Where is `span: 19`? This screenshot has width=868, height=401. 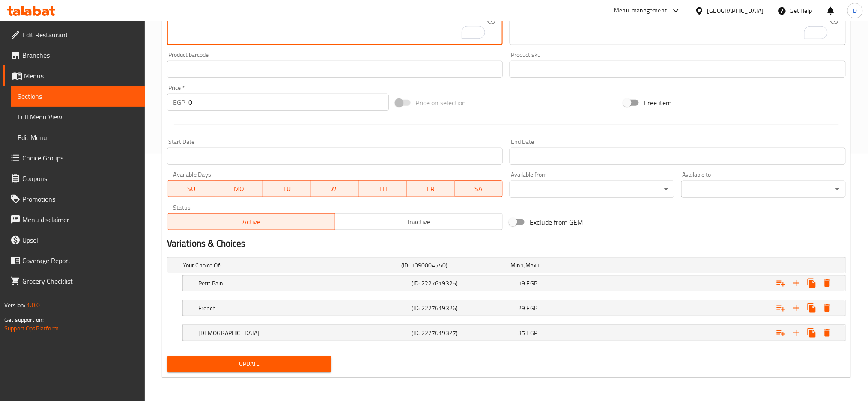 span: 19 is located at coordinates (521, 284).